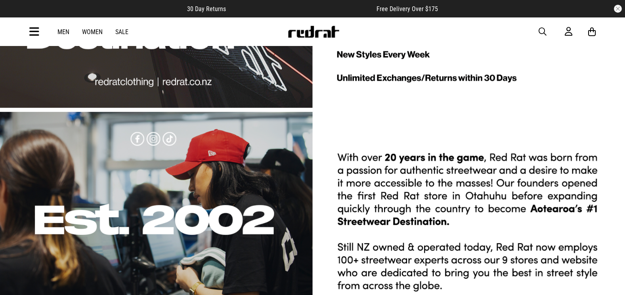  Describe the element at coordinates (313, 32) in the screenshot. I see `img: Redrat logo` at that location.